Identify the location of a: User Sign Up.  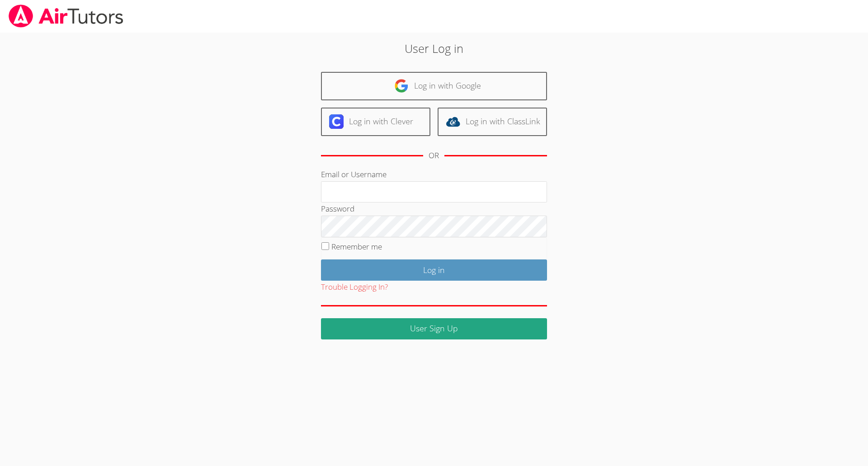
(434, 329).